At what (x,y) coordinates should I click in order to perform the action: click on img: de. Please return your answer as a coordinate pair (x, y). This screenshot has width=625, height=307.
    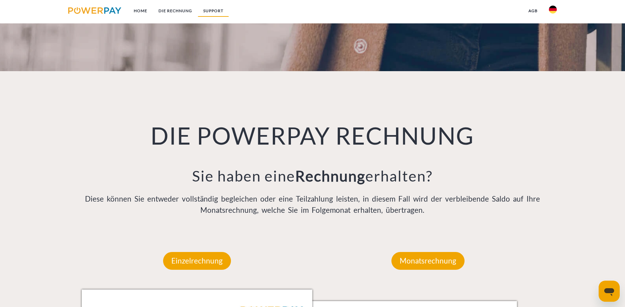
    Looking at the image, I should click on (552, 10).